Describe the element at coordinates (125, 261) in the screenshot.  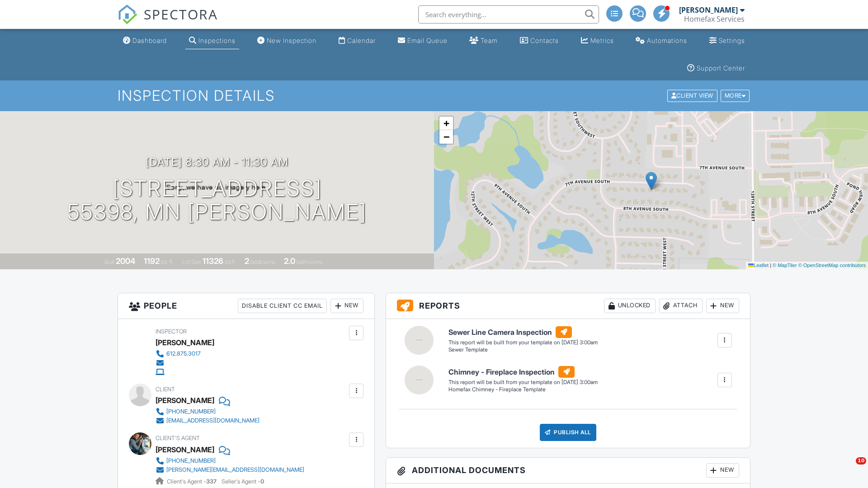
I see `div: 2004` at that location.